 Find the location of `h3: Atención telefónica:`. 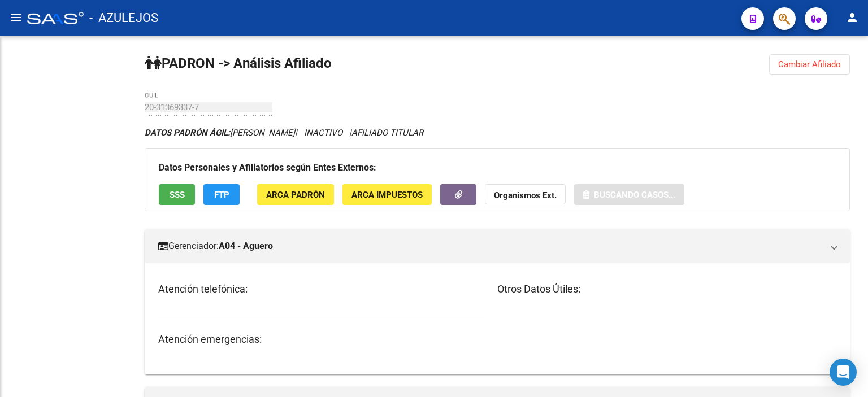

h3: Atención telefónica: is located at coordinates (321, 289).